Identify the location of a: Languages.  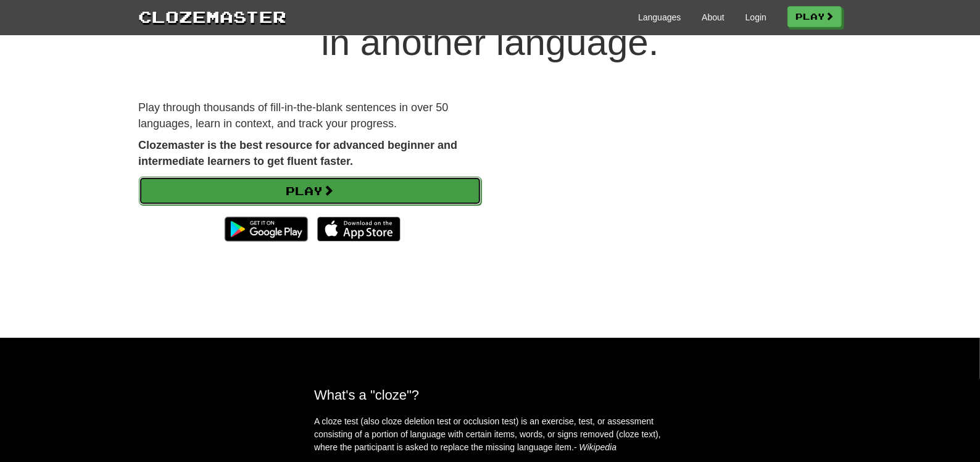
(659, 17).